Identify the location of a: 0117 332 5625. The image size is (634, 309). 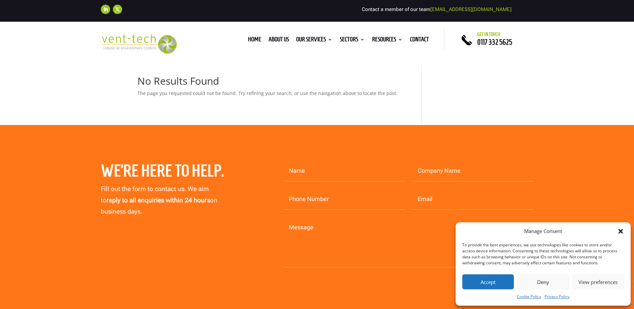
(495, 42).